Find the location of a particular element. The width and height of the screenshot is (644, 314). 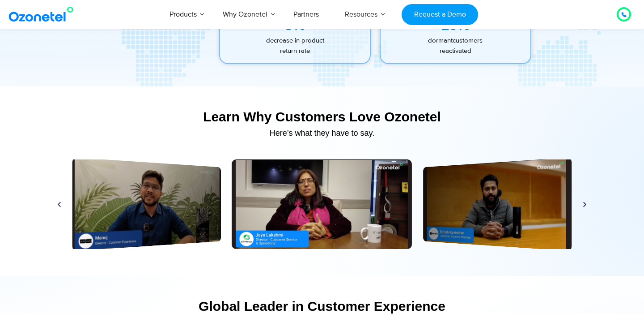

div: Next slide is located at coordinates (585, 204).